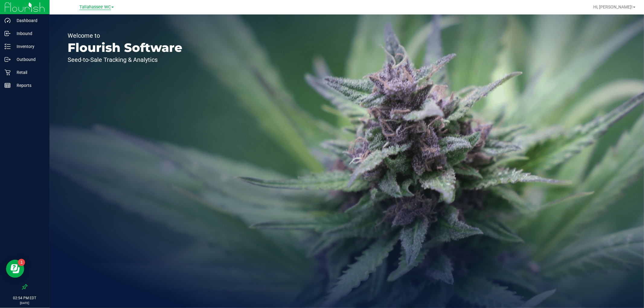 The height and width of the screenshot is (308, 644). Describe the element at coordinates (29, 59) in the screenshot. I see `p: Outbound` at that location.